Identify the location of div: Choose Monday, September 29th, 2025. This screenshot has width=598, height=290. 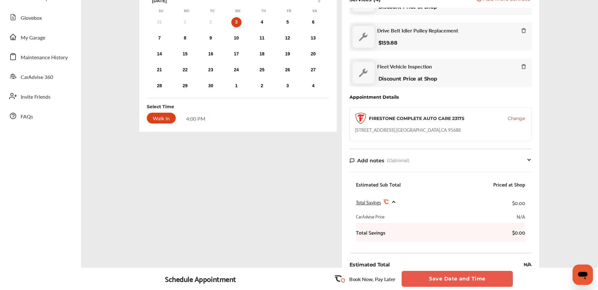
(185, 86).